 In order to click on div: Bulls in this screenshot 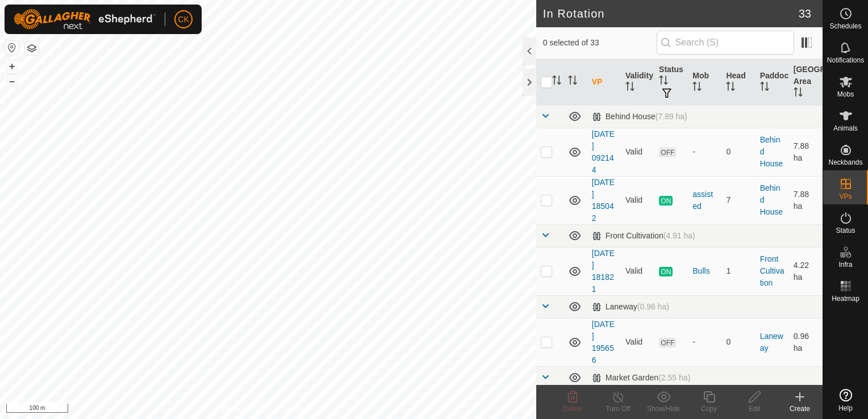, I will do `click(704, 271)`.